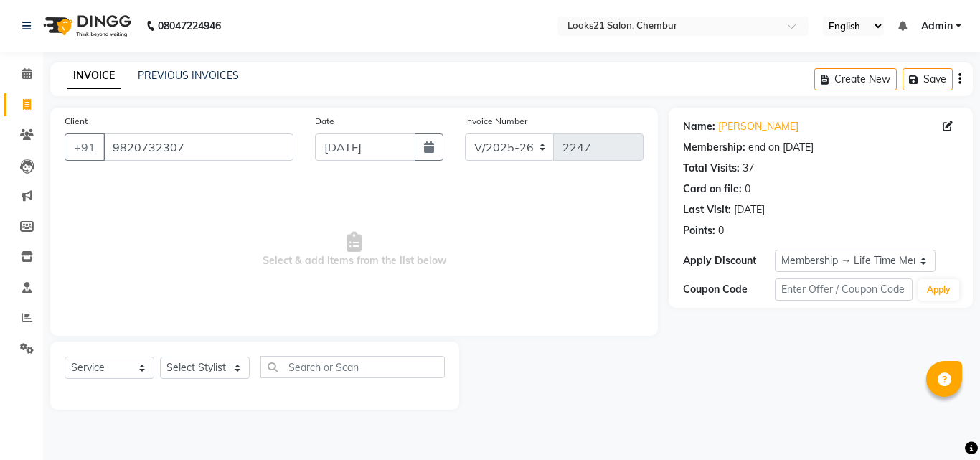 Image resolution: width=980 pixels, height=460 pixels. Describe the element at coordinates (844, 289) in the screenshot. I see `input: Enter Offer / Coupon Code` at that location.